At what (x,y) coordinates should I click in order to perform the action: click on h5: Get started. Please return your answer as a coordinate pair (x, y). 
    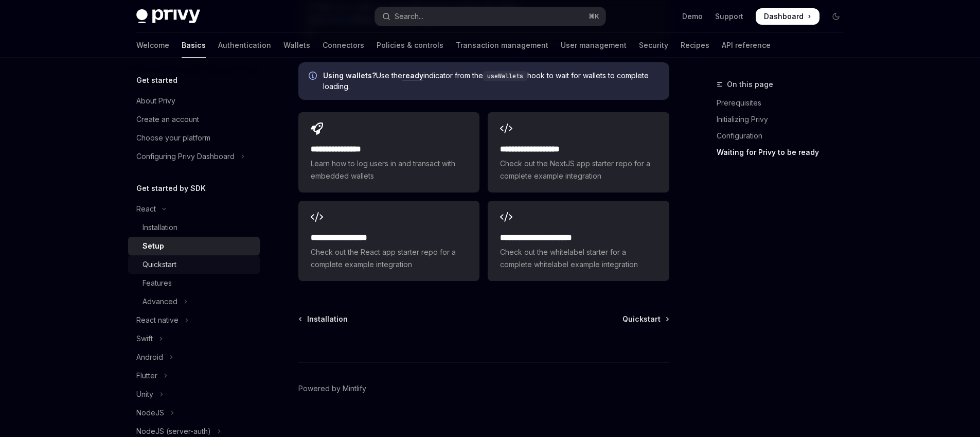
    Looking at the image, I should click on (157, 81).